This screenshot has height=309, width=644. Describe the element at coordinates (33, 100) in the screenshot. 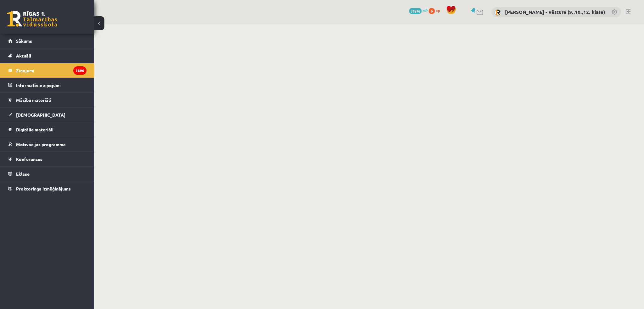

I see `span: Mācību materiāli` at that location.